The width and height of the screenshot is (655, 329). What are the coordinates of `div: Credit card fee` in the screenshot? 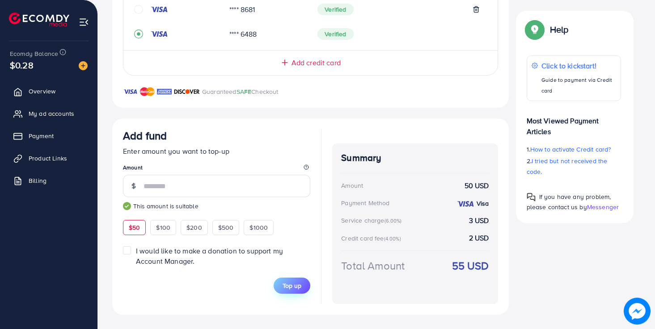 It's located at (373, 238).